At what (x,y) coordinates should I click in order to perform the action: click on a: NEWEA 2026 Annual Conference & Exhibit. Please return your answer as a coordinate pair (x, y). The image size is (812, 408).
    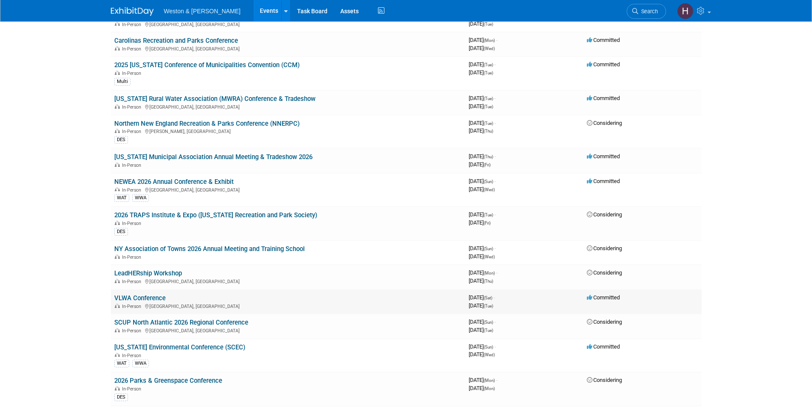
    Looking at the image, I should click on (174, 182).